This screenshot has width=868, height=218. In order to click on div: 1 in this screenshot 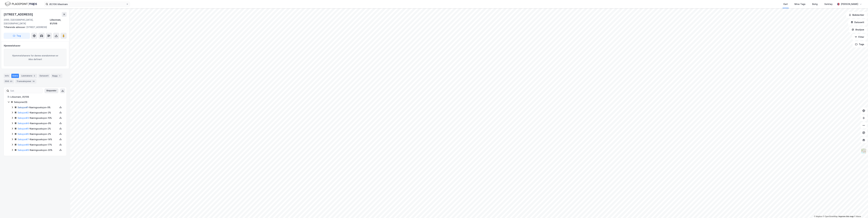, I will do `click(60, 76)`.